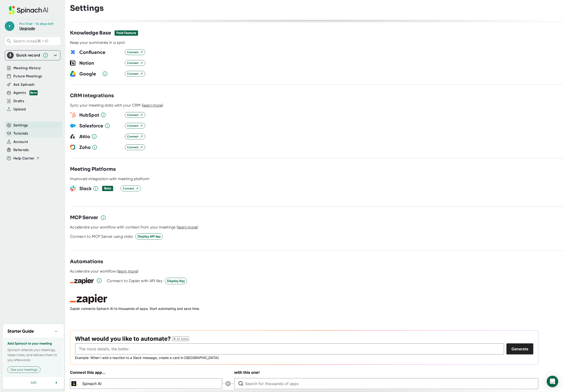 This screenshot has height=392, width=563. I want to click on span: Tutorials, so click(21, 133).